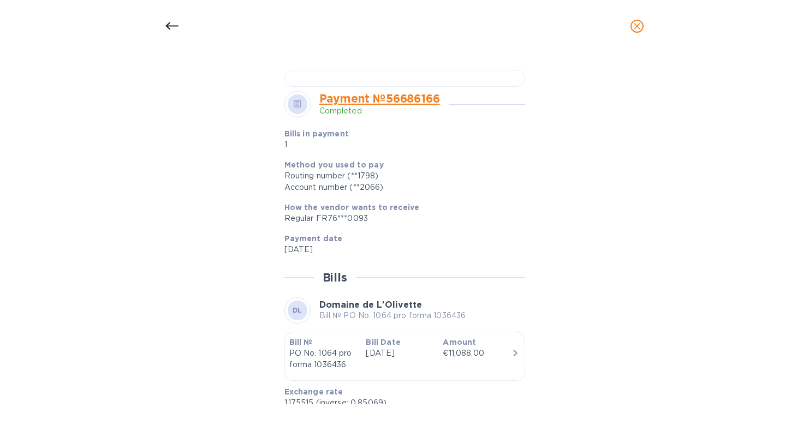 The width and height of the screenshot is (809, 431). I want to click on p: 1, so click(361, 145).